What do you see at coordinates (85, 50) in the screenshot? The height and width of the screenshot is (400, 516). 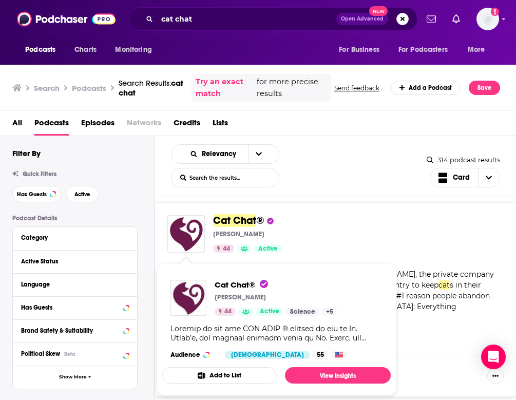 I see `a: Charts` at bounding box center [85, 50].